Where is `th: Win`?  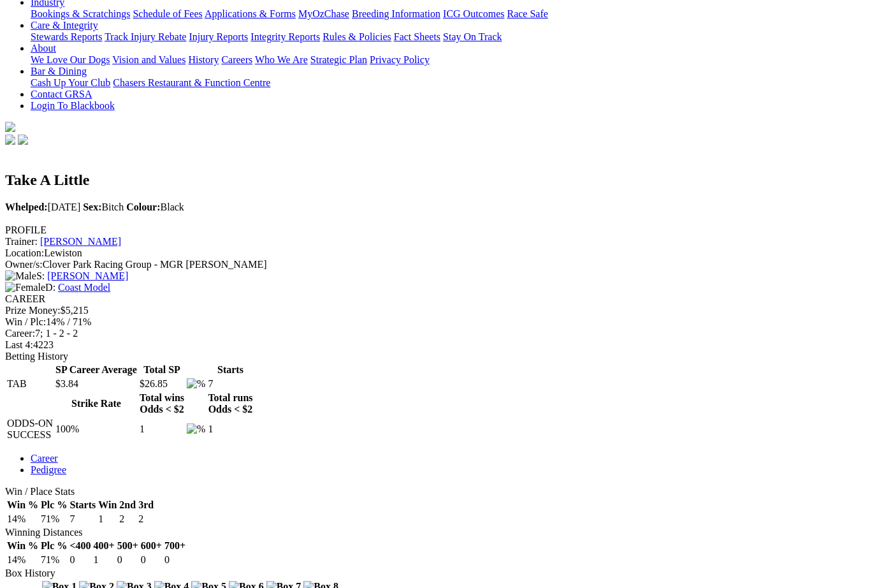 th: Win is located at coordinates (107, 505).